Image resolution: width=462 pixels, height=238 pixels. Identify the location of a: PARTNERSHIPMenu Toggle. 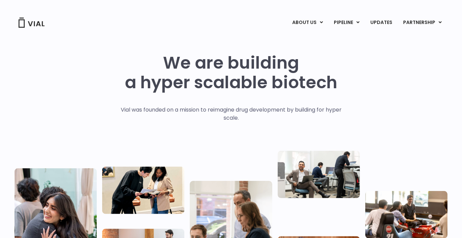
(423, 23).